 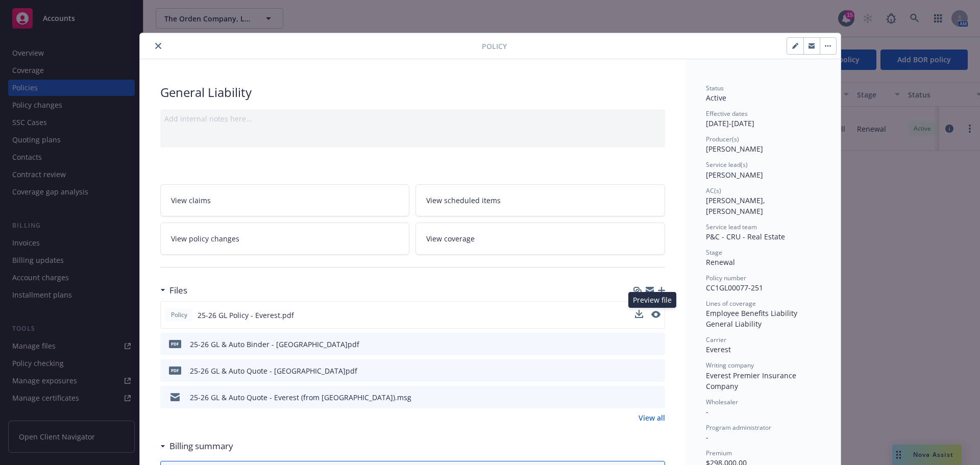 I want to click on a: View all, so click(x=652, y=418).